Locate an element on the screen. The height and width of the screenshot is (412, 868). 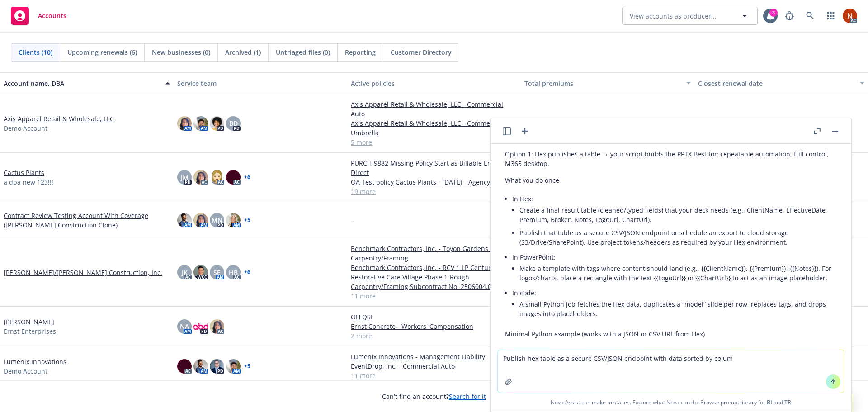
li: In Hex: is located at coordinates (674, 221).